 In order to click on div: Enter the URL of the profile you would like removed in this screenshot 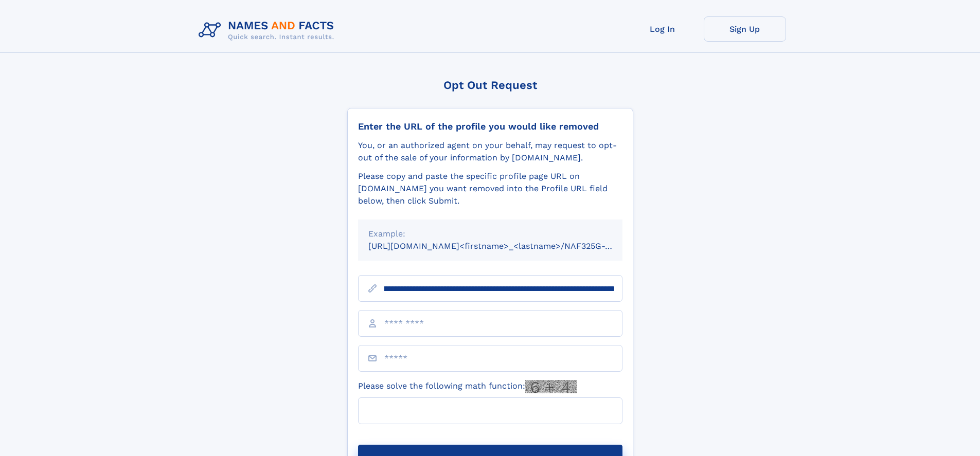, I will do `click(490, 127)`.